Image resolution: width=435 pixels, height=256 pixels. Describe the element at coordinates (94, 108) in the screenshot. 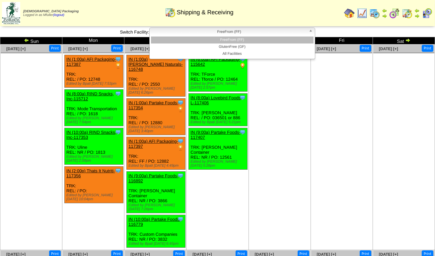

I see `div: TRK: Mode Transportation REL: / PO: 1618` at that location.